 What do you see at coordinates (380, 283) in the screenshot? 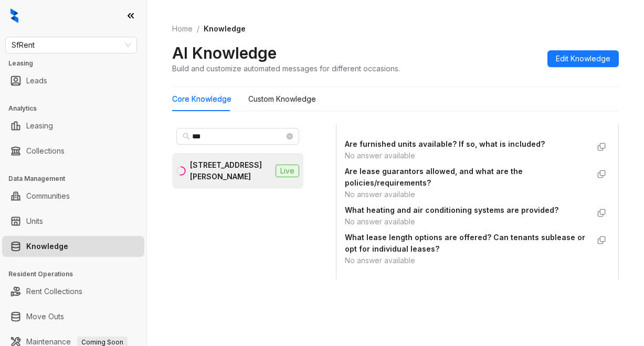
I see `span: Add FAQ` at bounding box center [380, 283].